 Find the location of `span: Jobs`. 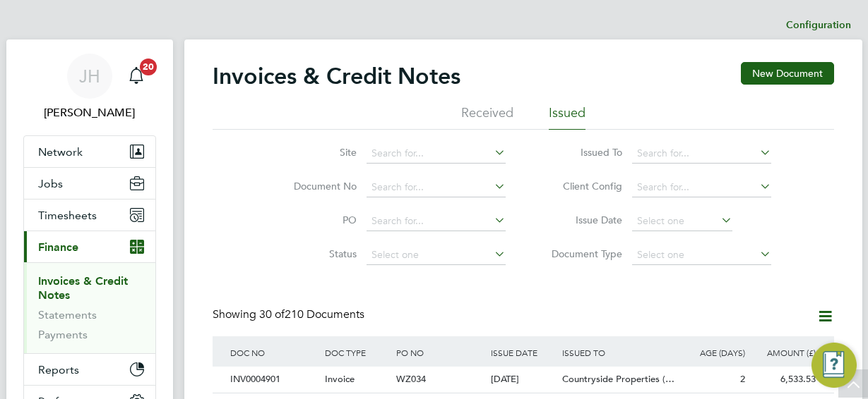

span: Jobs is located at coordinates (50, 183).